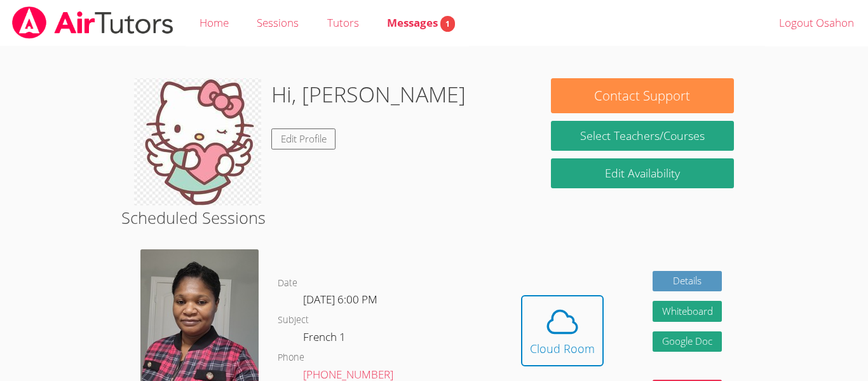  Describe the element at coordinates (688, 342) in the screenshot. I see `a: Google Doc` at that location.